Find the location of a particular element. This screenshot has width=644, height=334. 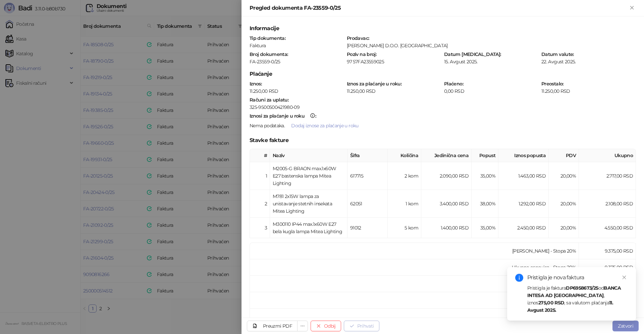

strong: DP6958673/25 is located at coordinates (582, 288).